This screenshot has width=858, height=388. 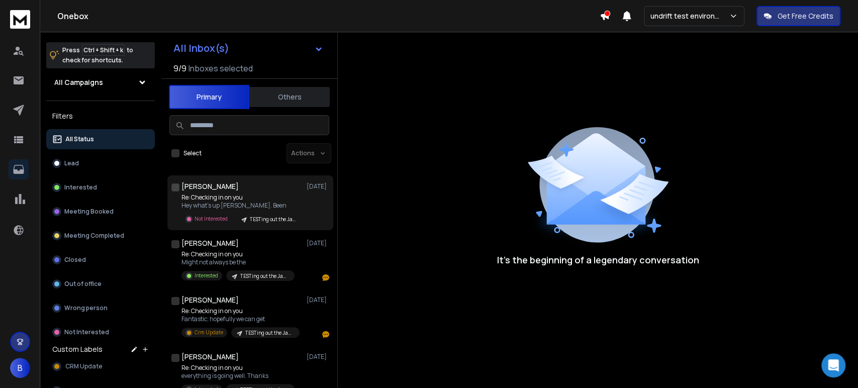 I want to click on button: Out of office, so click(x=101, y=284).